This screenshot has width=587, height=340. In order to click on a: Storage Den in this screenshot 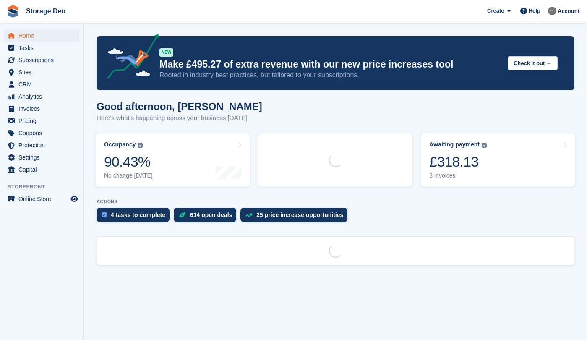, I will do `click(46, 11)`.